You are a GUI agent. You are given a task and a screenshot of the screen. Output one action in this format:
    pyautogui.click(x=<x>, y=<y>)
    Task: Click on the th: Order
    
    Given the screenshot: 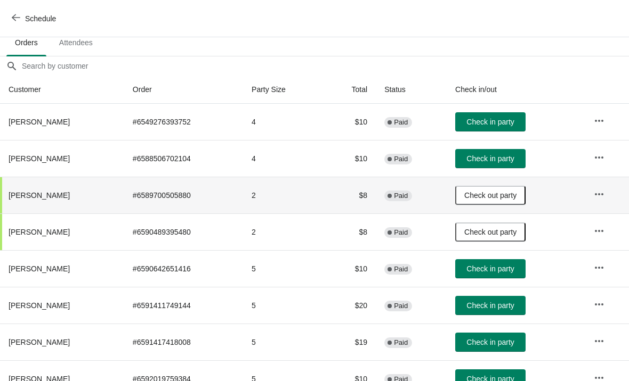 What is the action you would take?
    pyautogui.click(x=183, y=89)
    